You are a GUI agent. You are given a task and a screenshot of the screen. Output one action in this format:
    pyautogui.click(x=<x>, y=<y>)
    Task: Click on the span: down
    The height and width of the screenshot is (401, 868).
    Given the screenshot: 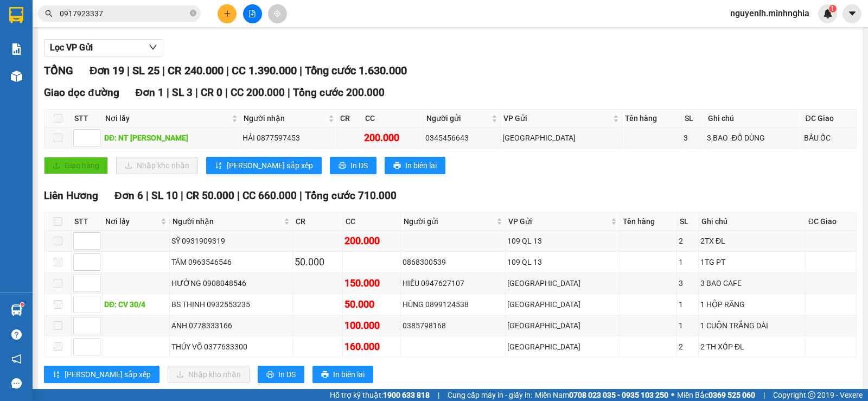 What is the action you would take?
    pyautogui.click(x=153, y=47)
    